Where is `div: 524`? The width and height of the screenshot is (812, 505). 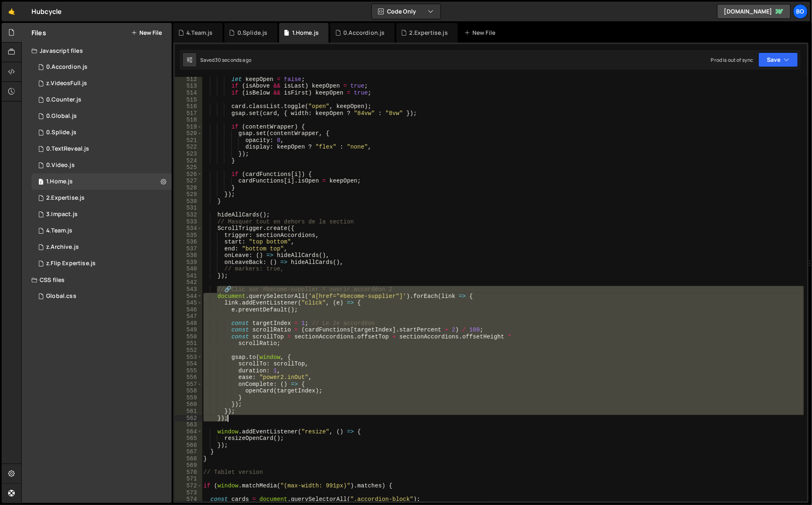 div: 524 is located at coordinates (188, 161).